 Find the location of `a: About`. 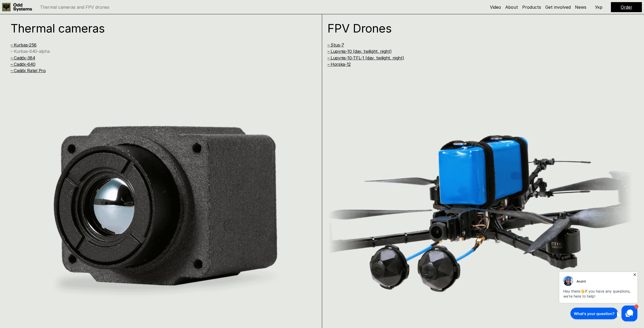

a: About is located at coordinates (512, 7).